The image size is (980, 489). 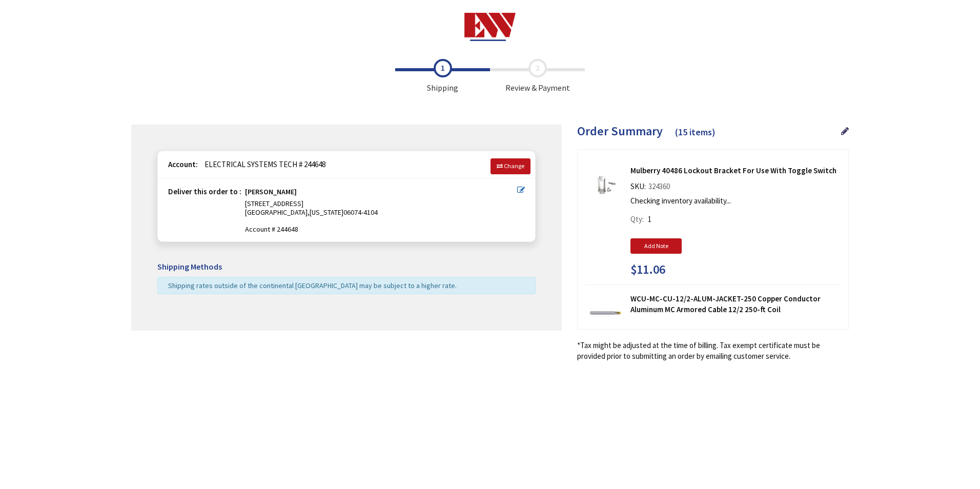 I want to click on a: Change, so click(x=511, y=166).